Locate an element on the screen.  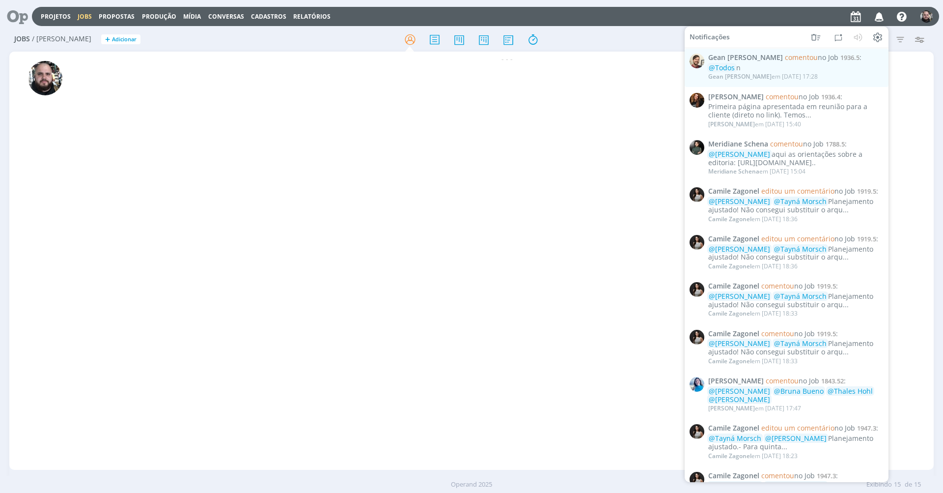
a: Jobs is located at coordinates (85, 16).